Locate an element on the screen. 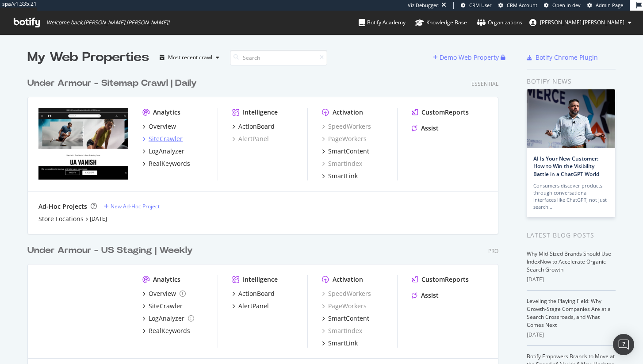 This screenshot has height=364, width=643. button: Demo Web Property is located at coordinates (466, 58).